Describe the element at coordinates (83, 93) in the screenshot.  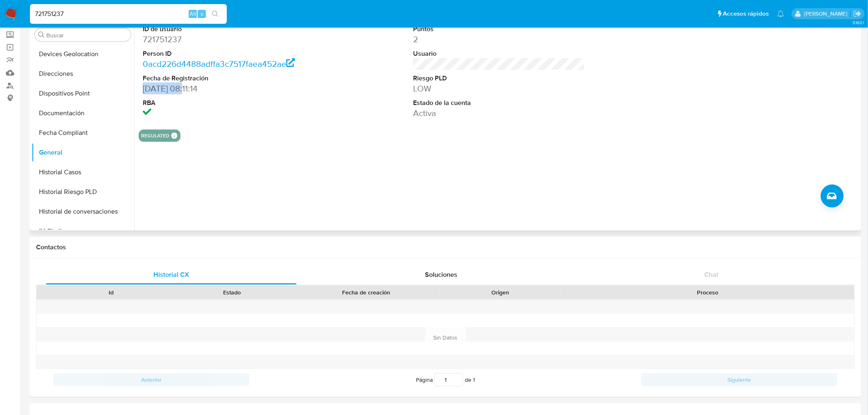
I see `button: Dispositivos Point` at that location.